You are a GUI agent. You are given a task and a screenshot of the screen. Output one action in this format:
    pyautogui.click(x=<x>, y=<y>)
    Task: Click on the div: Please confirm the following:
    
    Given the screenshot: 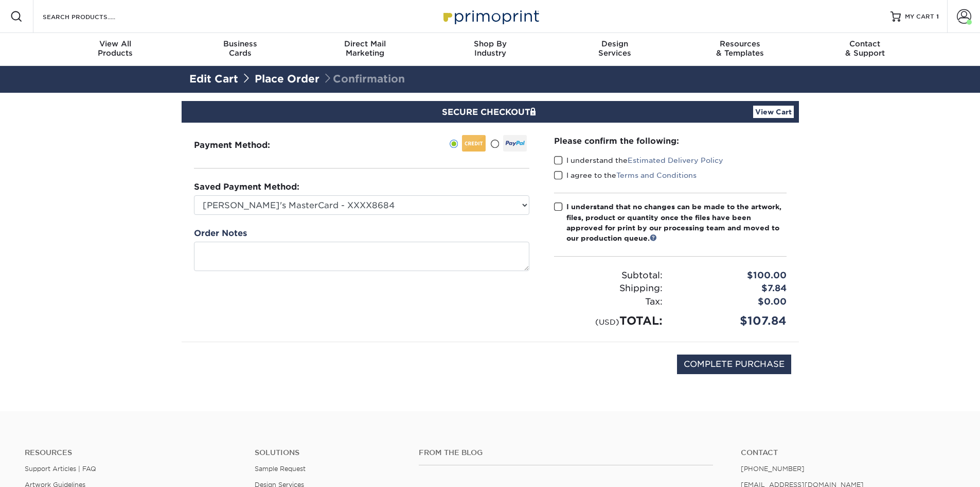 What is the action you would take?
    pyautogui.click(x=670, y=140)
    